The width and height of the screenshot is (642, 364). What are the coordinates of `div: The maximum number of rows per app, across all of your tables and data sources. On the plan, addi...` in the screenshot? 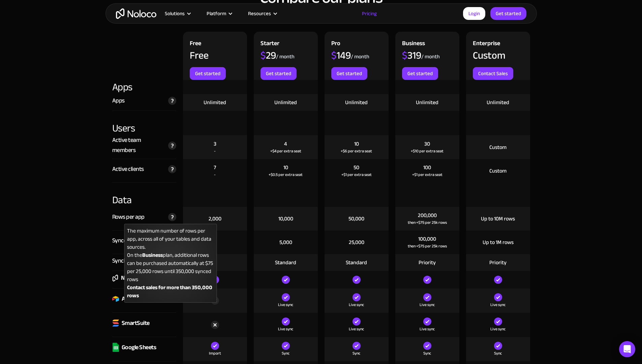 It's located at (170, 263).